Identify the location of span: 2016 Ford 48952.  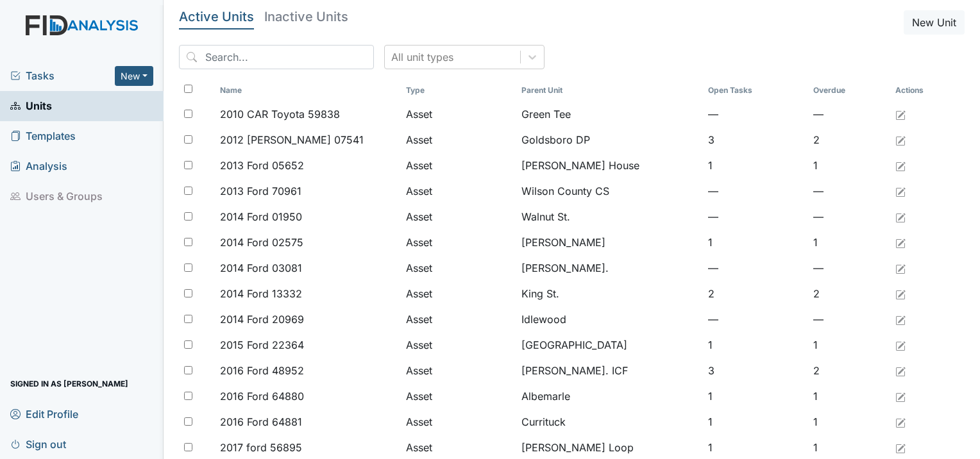
(262, 370).